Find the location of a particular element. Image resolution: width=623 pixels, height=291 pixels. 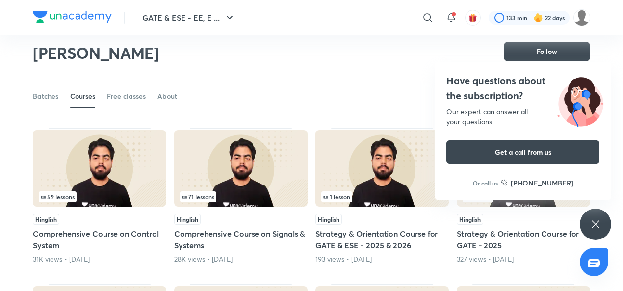

span: 71 lessons is located at coordinates (198, 197).